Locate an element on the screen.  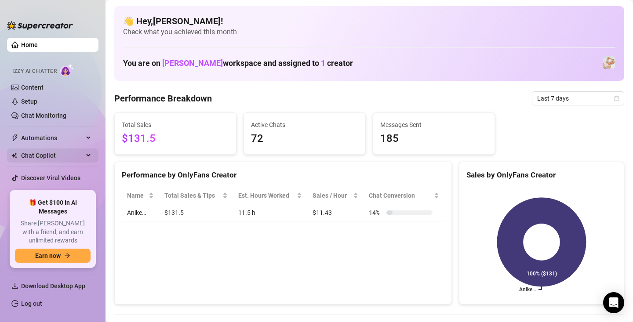
span: Chat Conversion is located at coordinates (400, 196).